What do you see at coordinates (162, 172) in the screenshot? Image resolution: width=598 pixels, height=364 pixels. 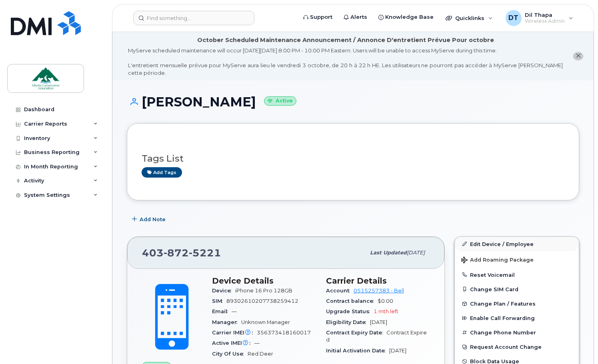 I see `a: Add tags` at bounding box center [162, 172].